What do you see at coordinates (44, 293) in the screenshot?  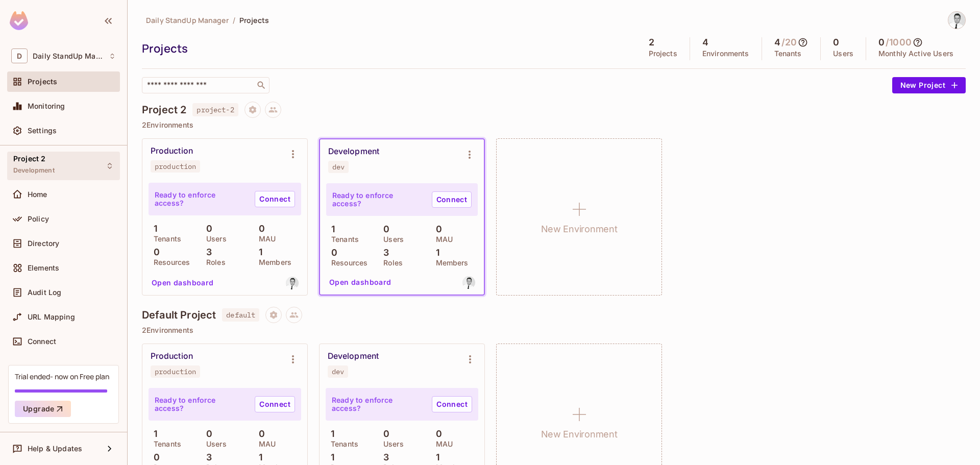 I see `span: Audit Log` at bounding box center [44, 293].